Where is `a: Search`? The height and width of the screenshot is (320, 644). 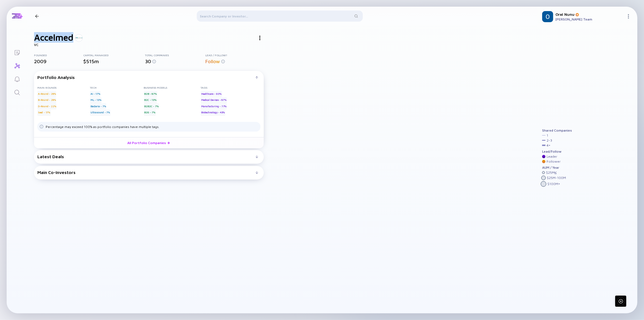
a: Search is located at coordinates (17, 92).